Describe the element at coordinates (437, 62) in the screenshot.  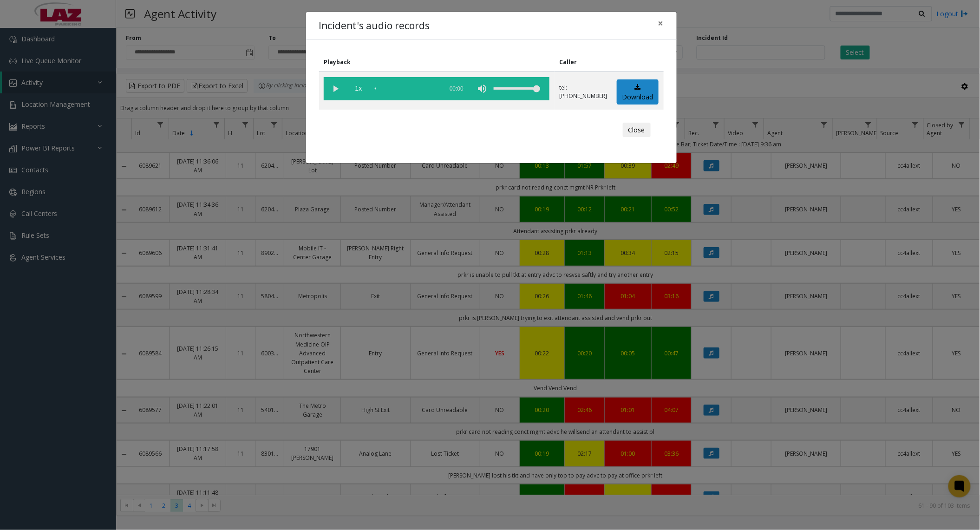
I see `th: Playback` at that location.